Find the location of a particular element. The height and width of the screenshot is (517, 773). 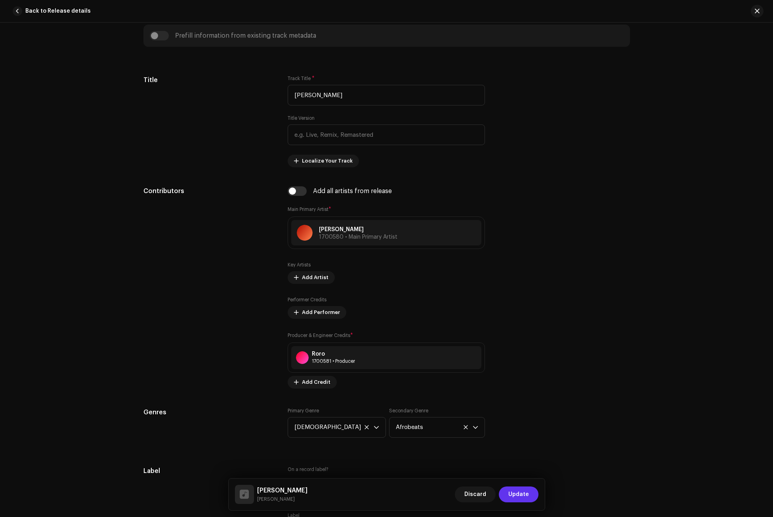

h5: Label is located at coordinates (209, 471).